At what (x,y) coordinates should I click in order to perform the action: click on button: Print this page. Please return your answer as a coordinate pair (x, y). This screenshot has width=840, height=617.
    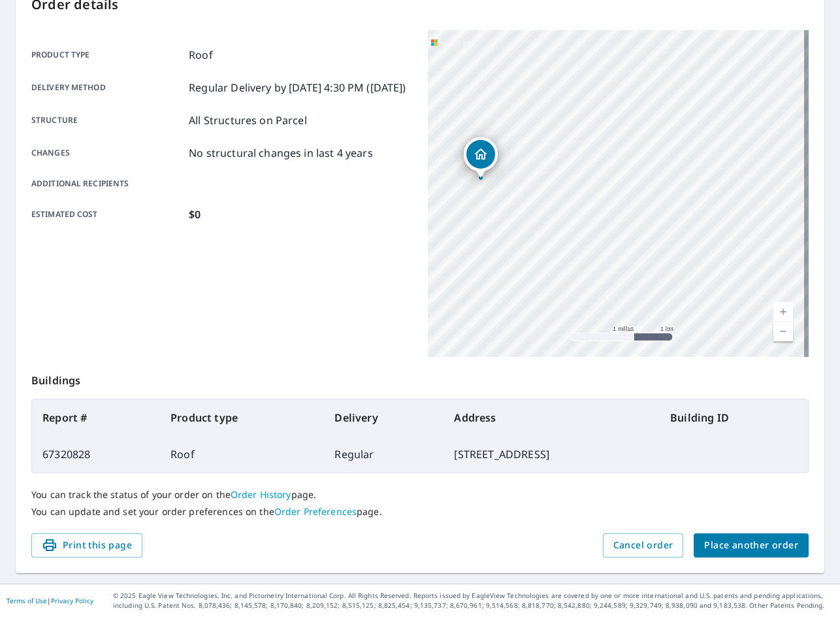
    Looking at the image, I should click on (87, 545).